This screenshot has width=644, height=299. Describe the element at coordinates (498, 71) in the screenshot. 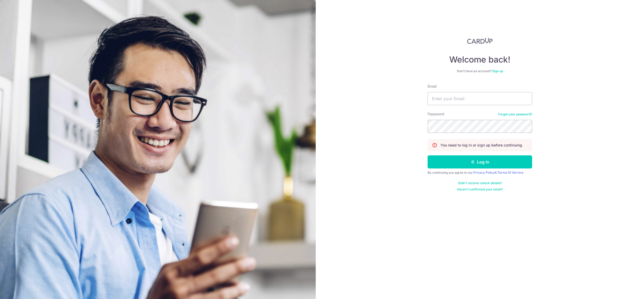

I see `a: Sign up` at that location.